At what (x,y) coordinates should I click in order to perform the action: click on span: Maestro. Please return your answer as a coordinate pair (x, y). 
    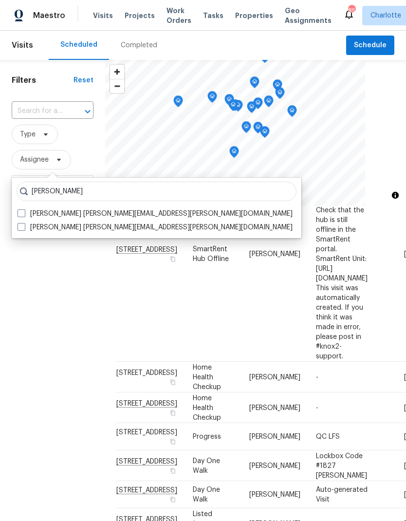
    Looking at the image, I should click on (49, 16).